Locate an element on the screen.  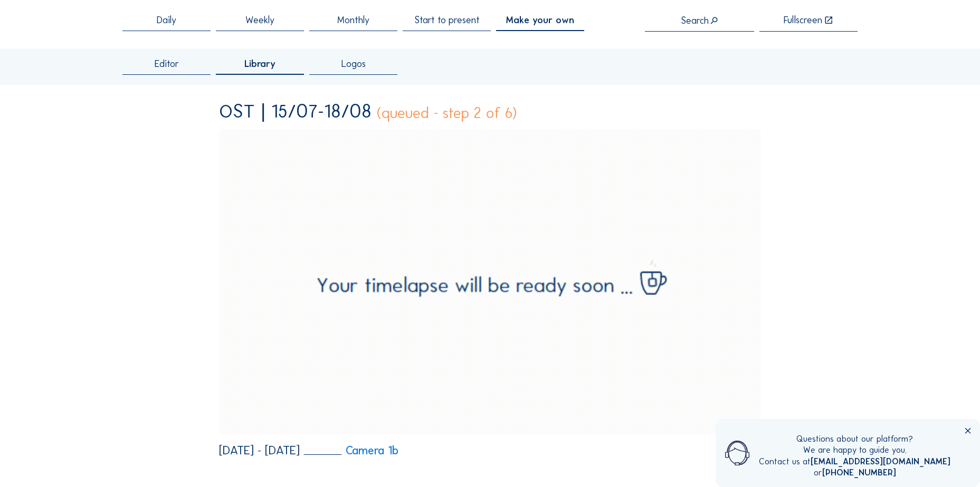
div: Fullscreen is located at coordinates (802, 20).